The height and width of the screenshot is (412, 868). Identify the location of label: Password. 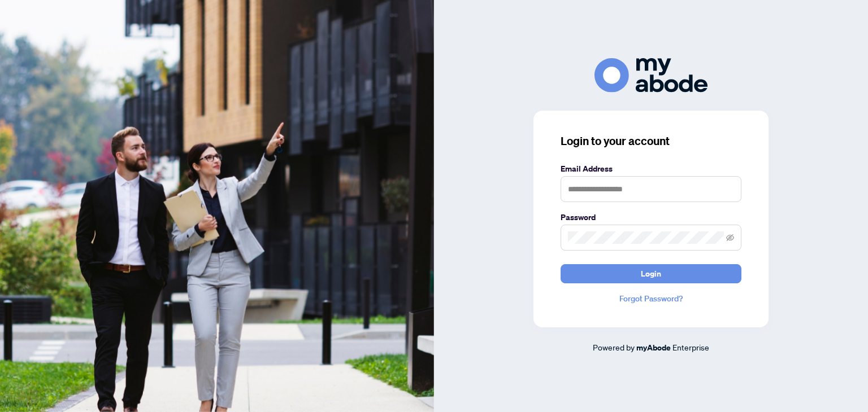
(651, 218).